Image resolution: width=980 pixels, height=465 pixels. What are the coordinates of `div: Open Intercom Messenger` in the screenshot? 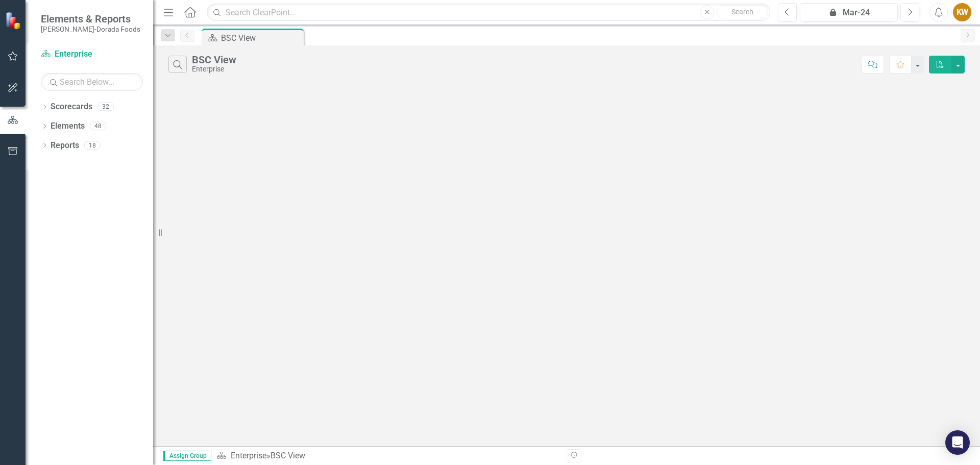 It's located at (958, 443).